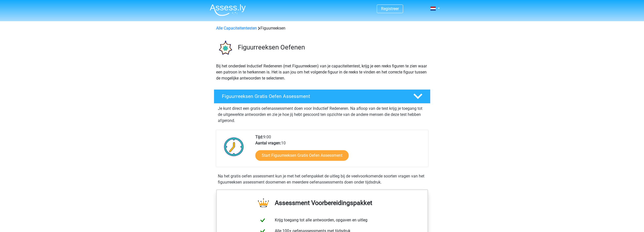  Describe the element at coordinates (302, 156) in the screenshot. I see `a: Start Figuurreeksen Gratis Oefen Assessment` at that location.